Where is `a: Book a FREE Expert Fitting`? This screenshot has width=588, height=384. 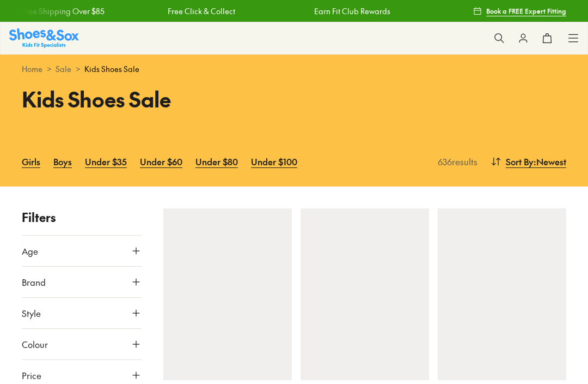
a: Book a FREE Expert Fitting is located at coordinates (519, 11).